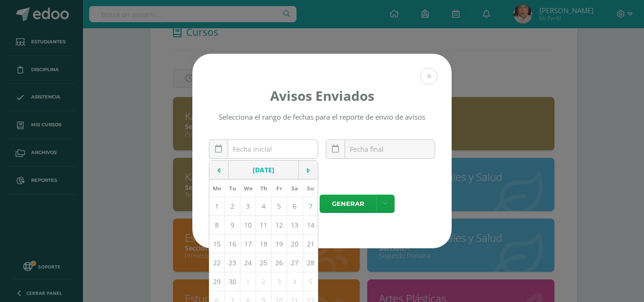 This screenshot has width=644, height=302. What do you see at coordinates (279, 244) in the screenshot?
I see `td: 19` at bounding box center [279, 244].